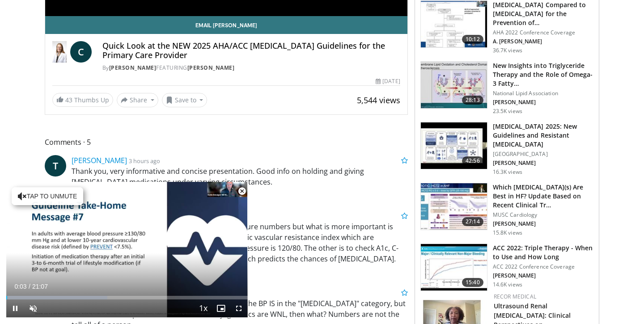 Image resolution: width=644 pixels, height=324 pixels. Describe the element at coordinates (473, 161) in the screenshot. I see `span: 42:56` at that location.